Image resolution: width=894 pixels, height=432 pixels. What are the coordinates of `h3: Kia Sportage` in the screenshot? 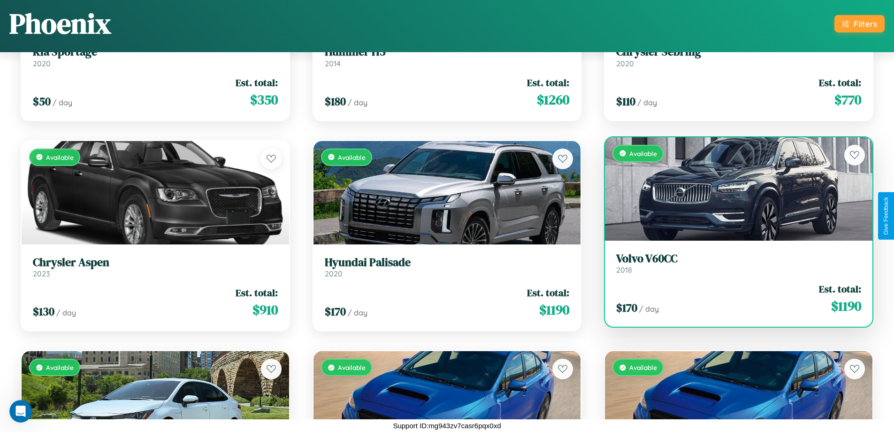 It's located at (155, 52).